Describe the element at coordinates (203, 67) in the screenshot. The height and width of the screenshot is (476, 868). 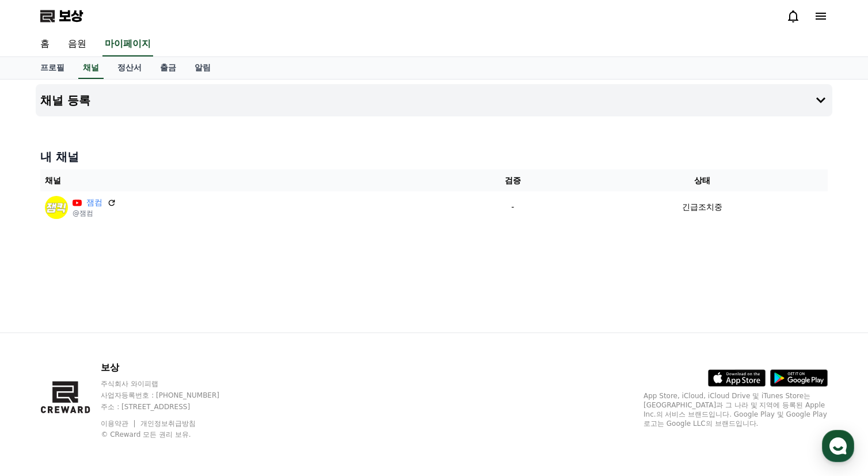
I see `font: 알림` at that location.